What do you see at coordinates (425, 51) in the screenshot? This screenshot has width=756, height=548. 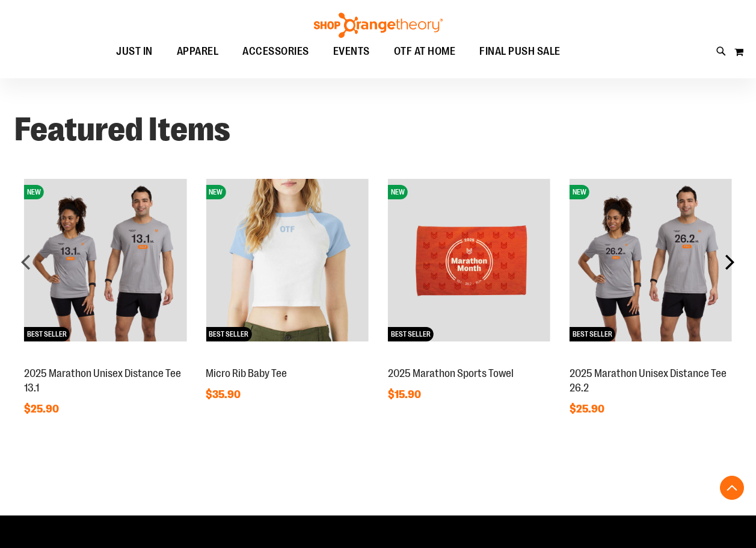 I see `span: OTF AT HOME` at bounding box center [425, 51].